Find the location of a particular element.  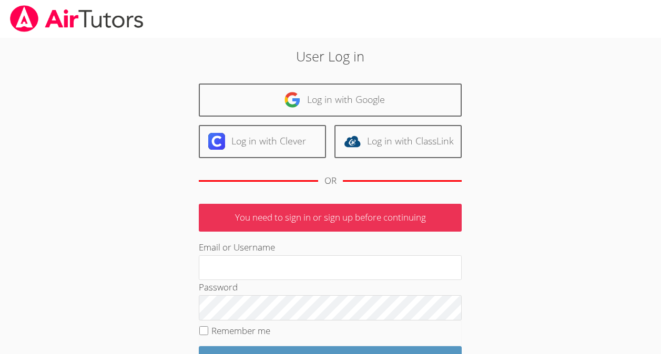

a: Log in with ClassLink is located at coordinates (398, 141).